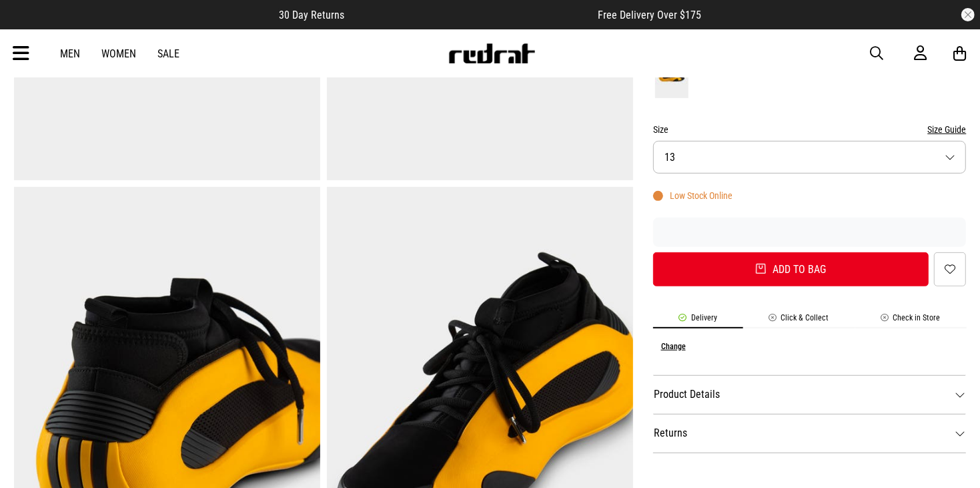  What do you see at coordinates (810, 433) in the screenshot?
I see `dt: Returns` at bounding box center [810, 433].